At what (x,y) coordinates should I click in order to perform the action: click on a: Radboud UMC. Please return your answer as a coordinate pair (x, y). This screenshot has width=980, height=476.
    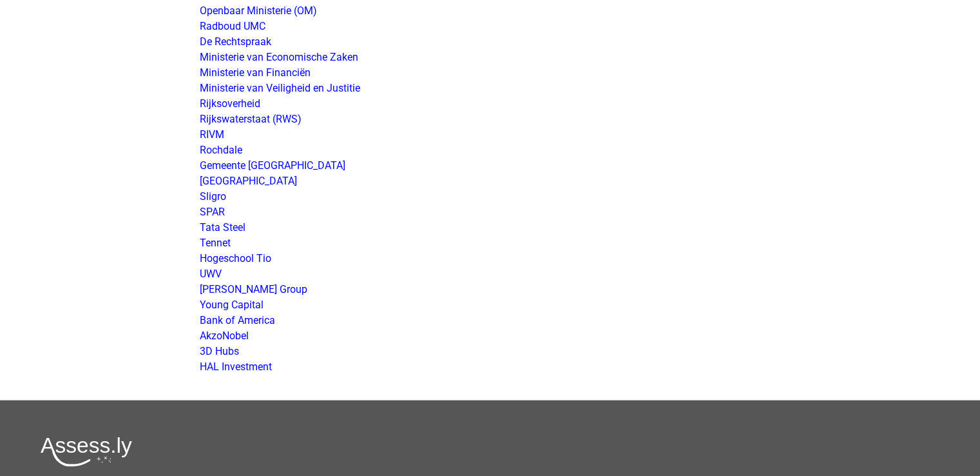
    Looking at the image, I should click on (233, 25).